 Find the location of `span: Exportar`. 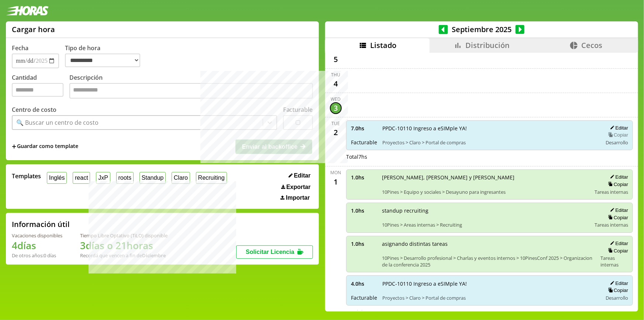

span: Exportar is located at coordinates (299, 187).